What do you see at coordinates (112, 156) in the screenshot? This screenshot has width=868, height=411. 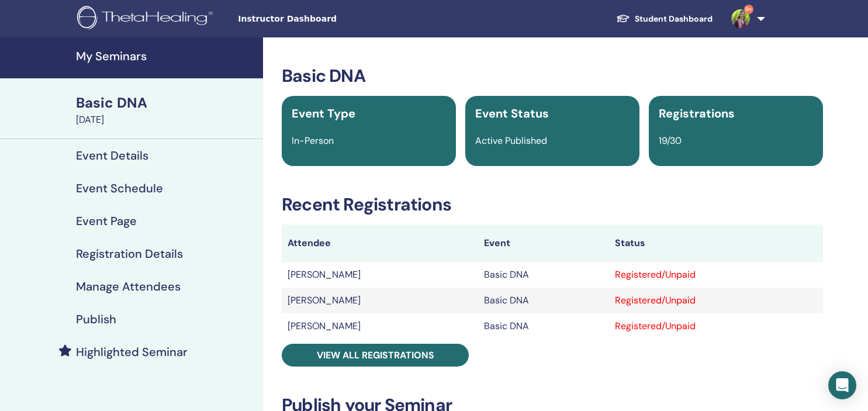 I see `h4: Event Details` at bounding box center [112, 156].